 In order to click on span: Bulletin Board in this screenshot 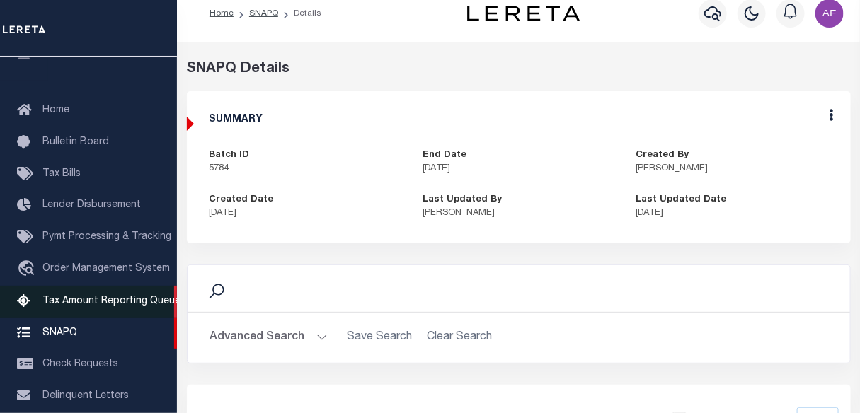, I will do `click(76, 142)`.